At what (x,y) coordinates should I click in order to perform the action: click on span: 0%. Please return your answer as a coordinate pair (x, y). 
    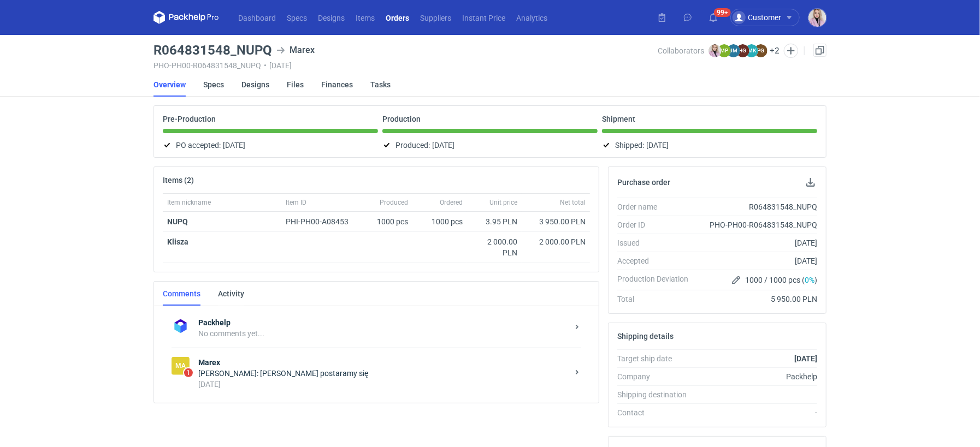
    Looking at the image, I should click on (809, 280).